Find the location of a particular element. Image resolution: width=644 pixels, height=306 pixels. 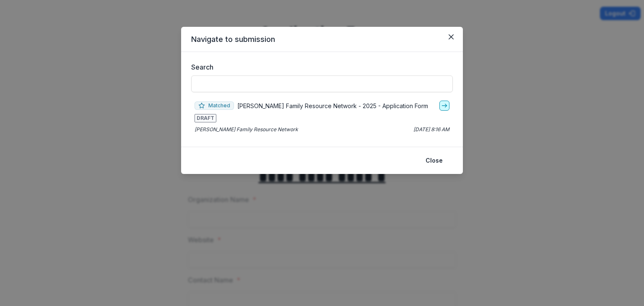

label: Search is located at coordinates (319, 67).